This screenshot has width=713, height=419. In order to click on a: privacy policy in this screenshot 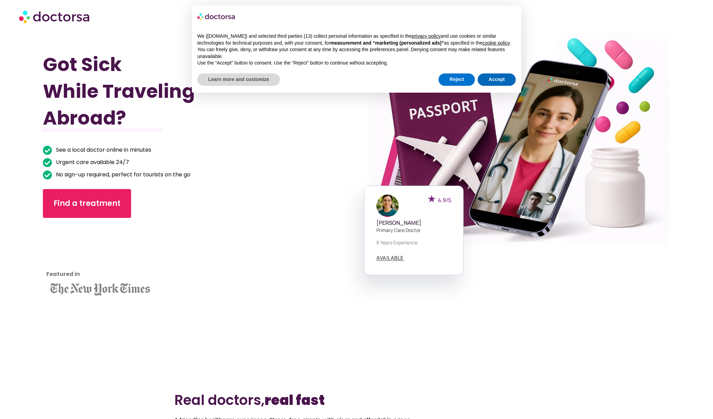, I will do `click(426, 36)`.